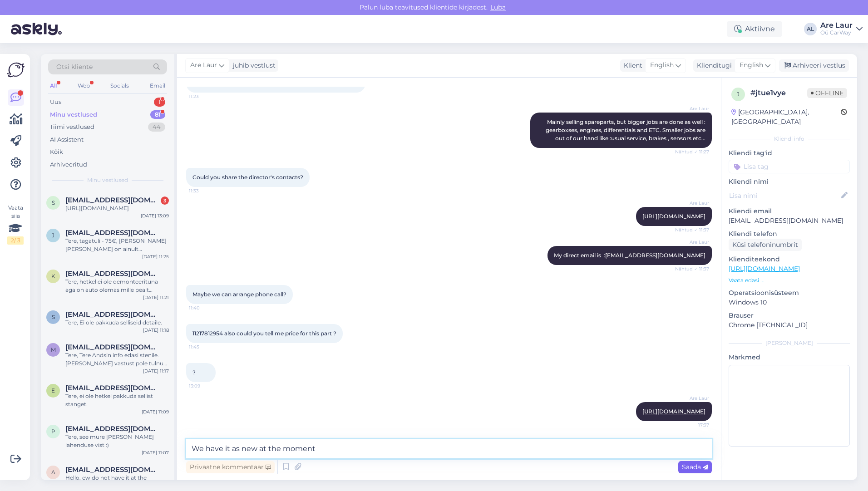 The height and width of the screenshot is (491, 868). I want to click on span: Could you share the director's contacts?, so click(248, 177).